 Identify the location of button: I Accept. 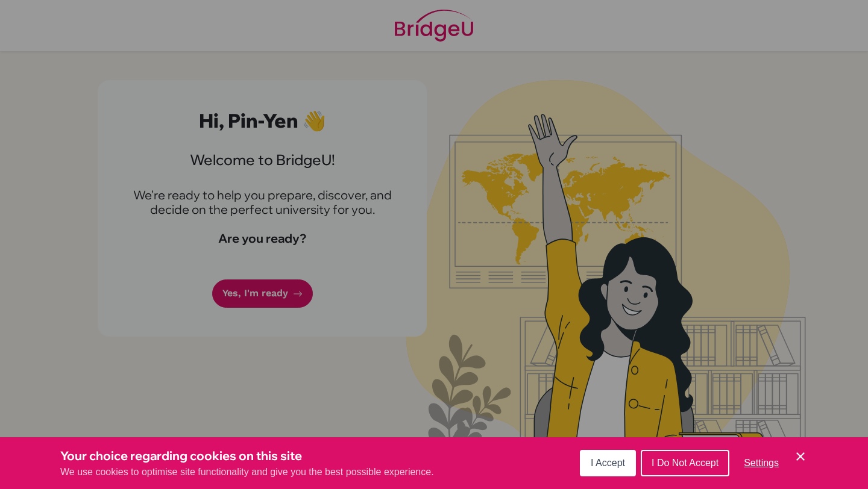
(608, 463).